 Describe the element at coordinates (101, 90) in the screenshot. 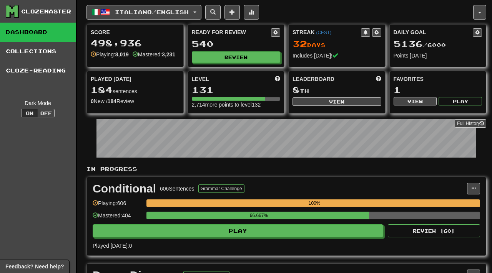

I see `span: 184` at that location.